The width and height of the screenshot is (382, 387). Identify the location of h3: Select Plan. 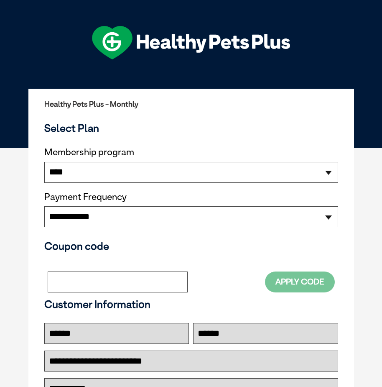
(191, 128).